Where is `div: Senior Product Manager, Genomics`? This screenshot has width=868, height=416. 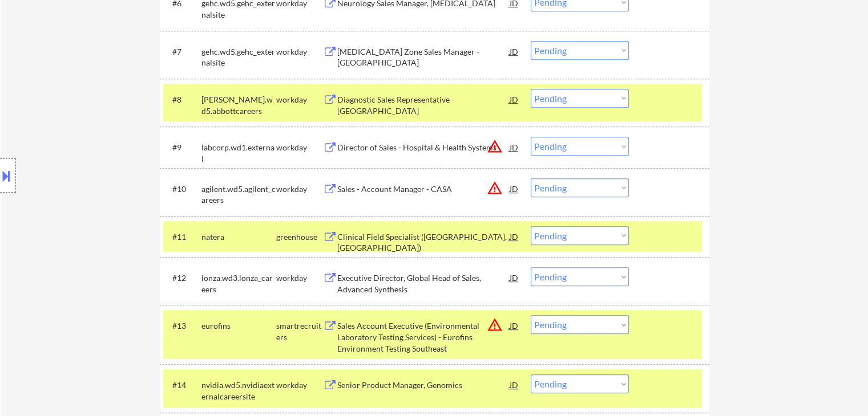
div: Senior Product Manager, Genomics is located at coordinates (423, 386).